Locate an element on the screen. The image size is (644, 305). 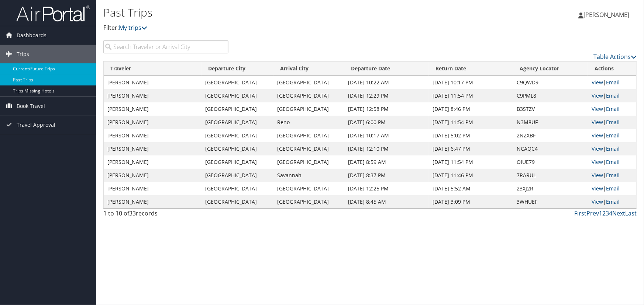
p: Filter: is located at coordinates (281, 28).